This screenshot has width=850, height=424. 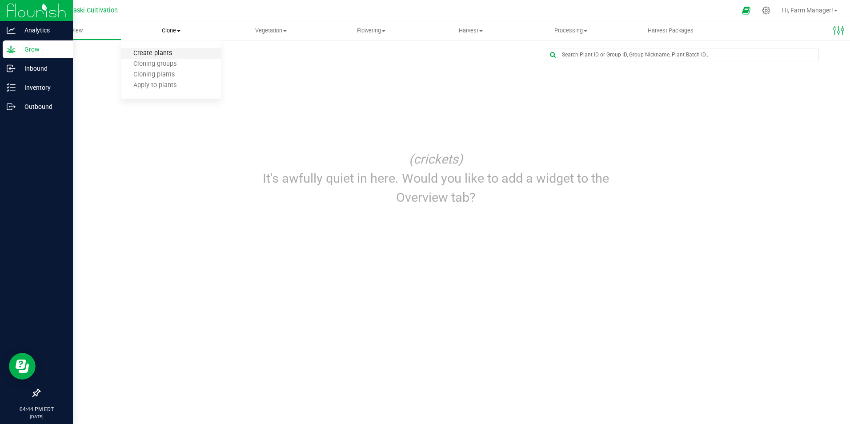 I want to click on p: Inventory, so click(x=42, y=88).